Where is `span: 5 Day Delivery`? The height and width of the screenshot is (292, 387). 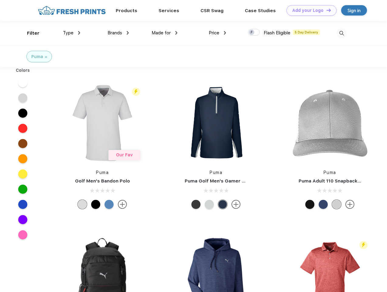 span: 5 Day Delivery is located at coordinates (306, 32).